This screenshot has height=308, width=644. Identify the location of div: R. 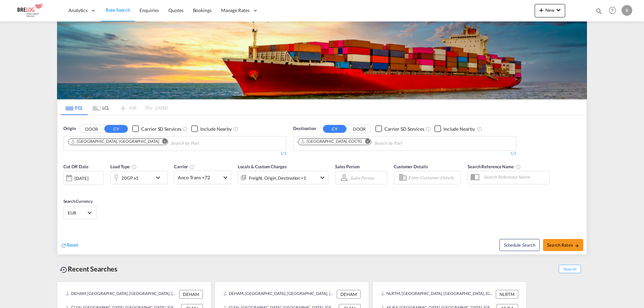
(627, 10).